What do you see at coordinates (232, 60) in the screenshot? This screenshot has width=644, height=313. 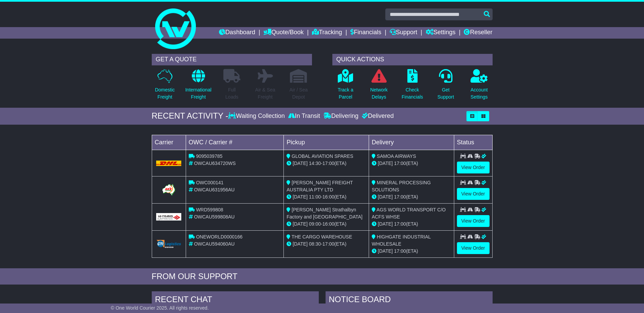 I see `div: GET A QUOTE` at bounding box center [232, 60].